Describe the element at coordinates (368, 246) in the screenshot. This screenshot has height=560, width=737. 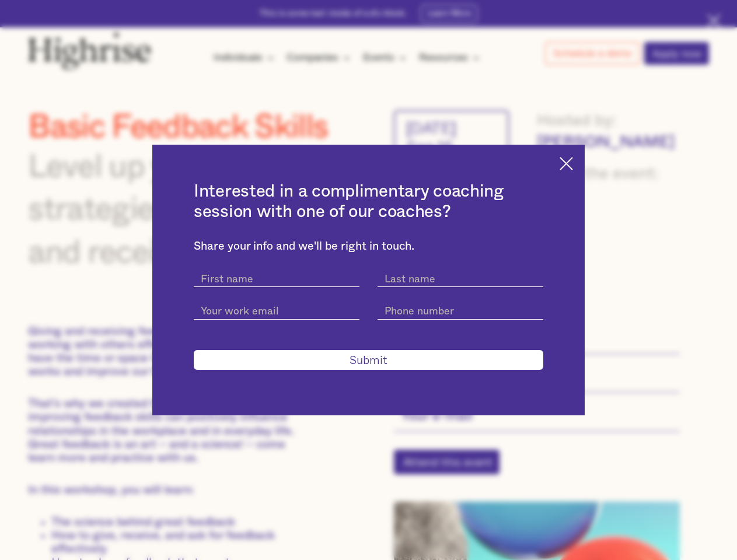
I see `div: Share your info and we'll be right in touch.` at that location.